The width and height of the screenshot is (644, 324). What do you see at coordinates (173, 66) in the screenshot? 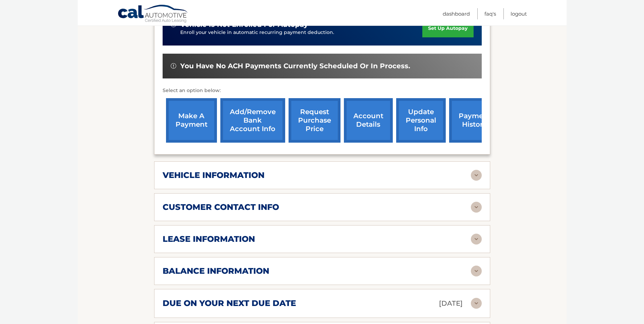
I see `img: alert-white.svg` at bounding box center [173, 66].